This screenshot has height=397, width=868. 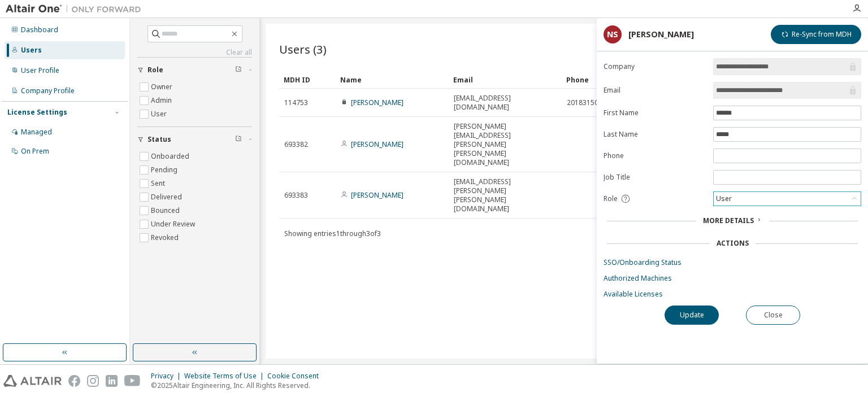 I want to click on label: Email, so click(x=655, y=90).